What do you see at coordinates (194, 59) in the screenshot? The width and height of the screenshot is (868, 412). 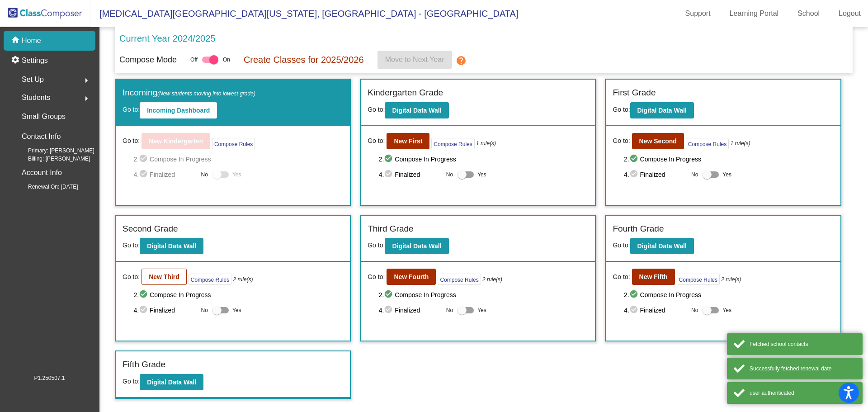 I see `span: Off` at bounding box center [194, 59].